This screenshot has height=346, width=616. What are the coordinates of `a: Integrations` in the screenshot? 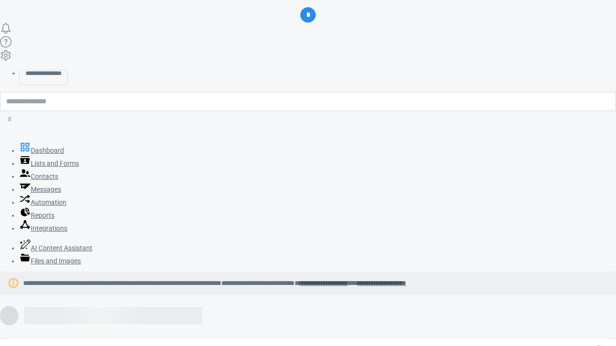 It's located at (43, 228).